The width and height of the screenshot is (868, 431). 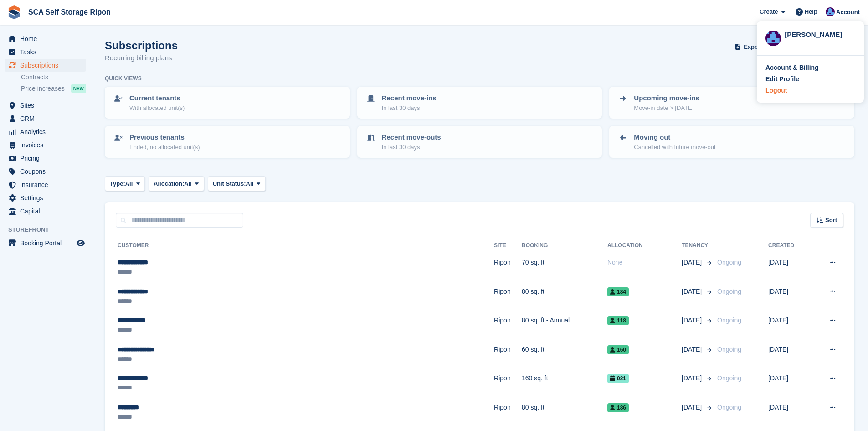 I want to click on button: Type: All, so click(x=125, y=183).